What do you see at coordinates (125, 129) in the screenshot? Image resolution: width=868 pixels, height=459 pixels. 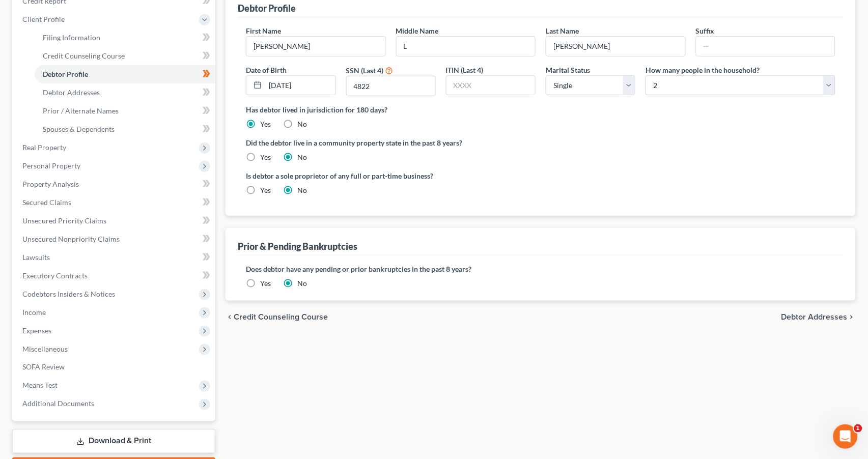 I see `a: Spouses & Dependents` at bounding box center [125, 129].